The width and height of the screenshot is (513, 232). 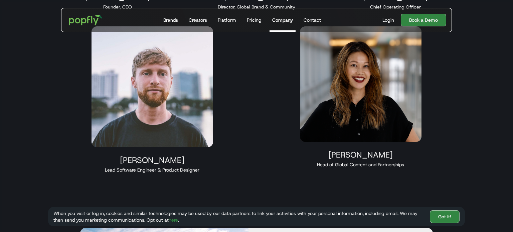 I want to click on a: here, so click(x=173, y=220).